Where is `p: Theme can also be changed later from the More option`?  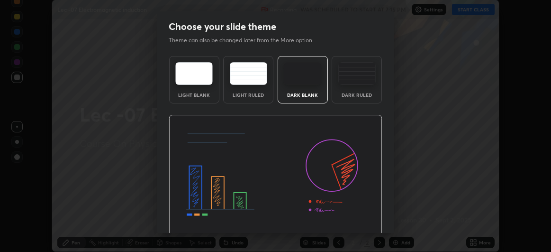
p: Theme can also be changed later from the More option is located at coordinates (245, 40).